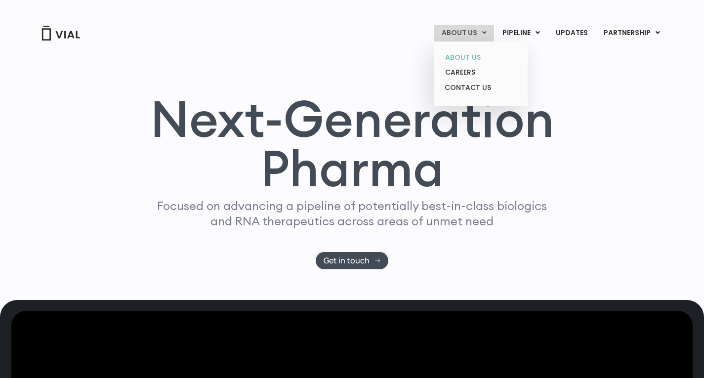 The width and height of the screenshot is (704, 378). Describe the element at coordinates (352, 213) in the screenshot. I see `p: Focused on advancing a pipeline of potentially best-in-class biologics and RNA therapeutics acros...` at that location.